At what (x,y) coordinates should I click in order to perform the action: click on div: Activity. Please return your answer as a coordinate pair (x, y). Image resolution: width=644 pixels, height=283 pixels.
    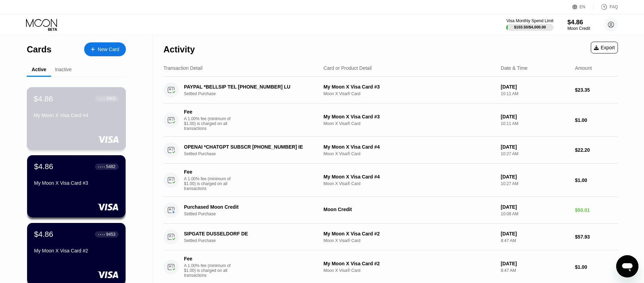
    Looking at the image, I should click on (179, 49).